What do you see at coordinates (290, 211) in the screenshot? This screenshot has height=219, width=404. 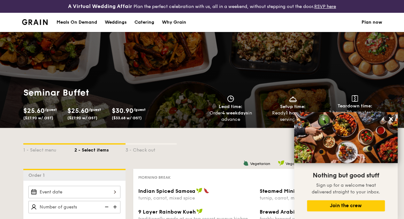 I see `span: Brewed Arabica Coffee` at bounding box center [290, 211].